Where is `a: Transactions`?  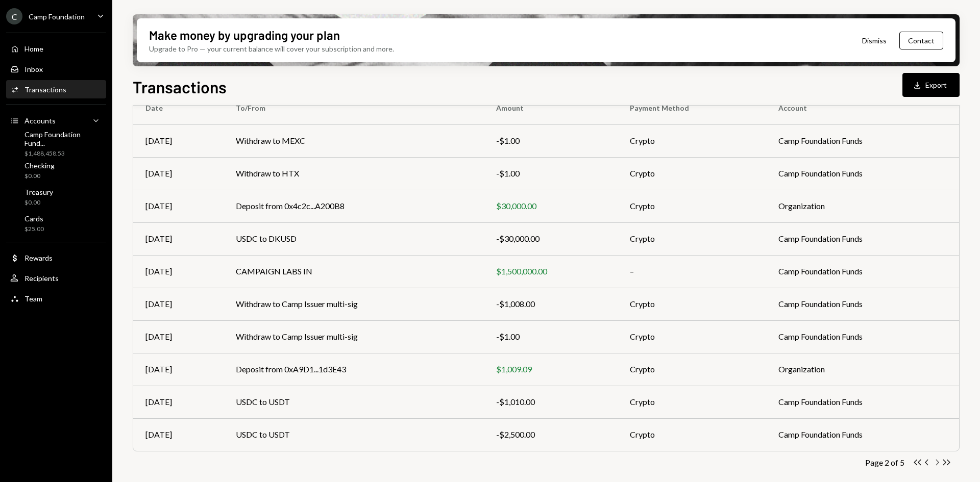 a: Transactions is located at coordinates (56, 89).